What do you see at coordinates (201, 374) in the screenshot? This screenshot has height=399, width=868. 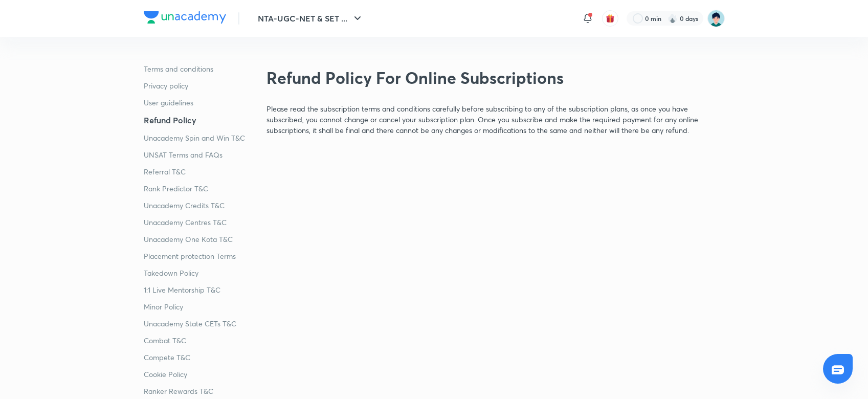 I see `a: Cookie Policy` at bounding box center [201, 374].